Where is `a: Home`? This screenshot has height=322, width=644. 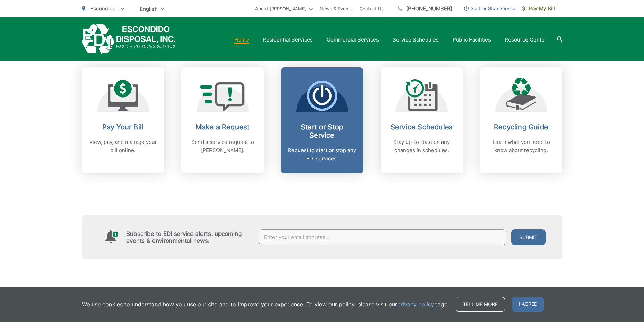
a: Home is located at coordinates (242, 40).